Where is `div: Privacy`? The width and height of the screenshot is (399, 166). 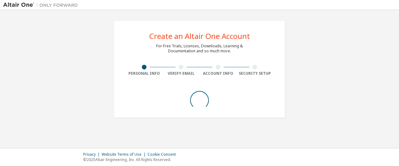
div: Privacy is located at coordinates (92, 154).